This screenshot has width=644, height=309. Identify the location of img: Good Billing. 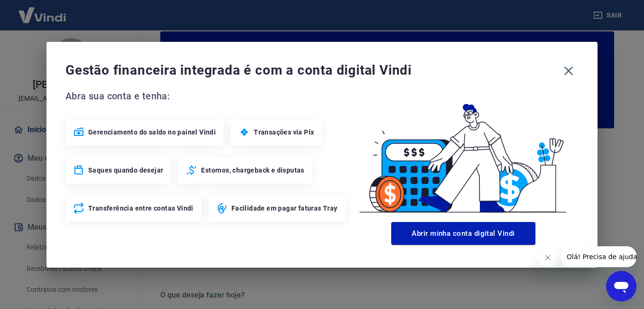
(464, 153).